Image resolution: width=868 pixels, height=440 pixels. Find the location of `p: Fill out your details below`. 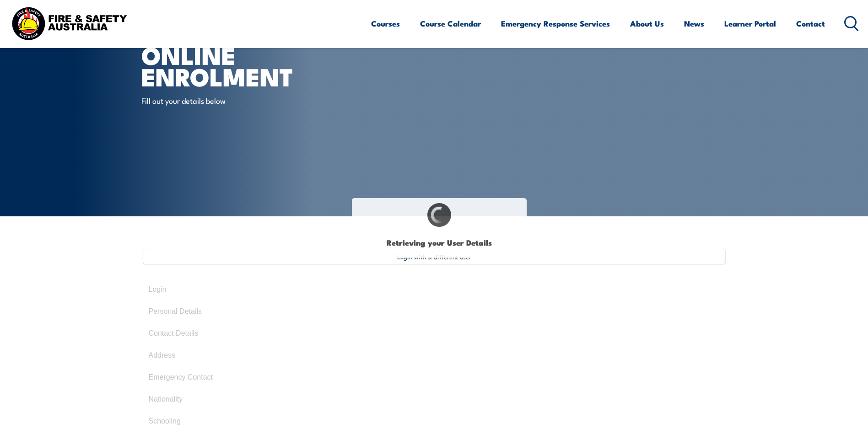

p: Fill out your details below is located at coordinates (225, 100).